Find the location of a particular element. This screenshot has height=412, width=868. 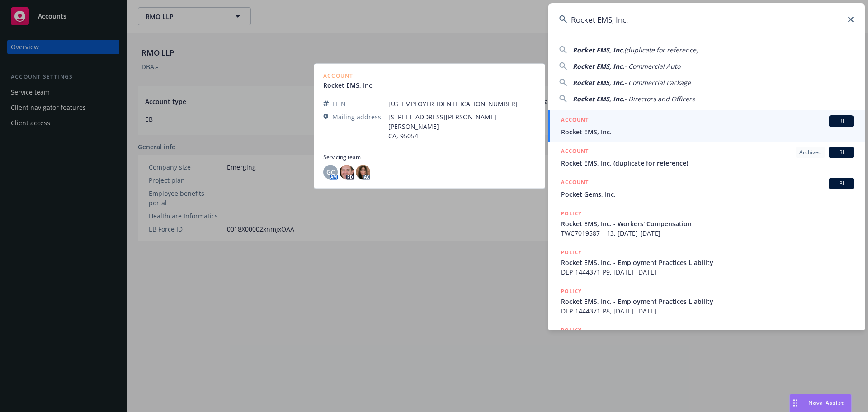

span: Rocket EMS, Inc. (duplicate for reference) is located at coordinates (707, 163).